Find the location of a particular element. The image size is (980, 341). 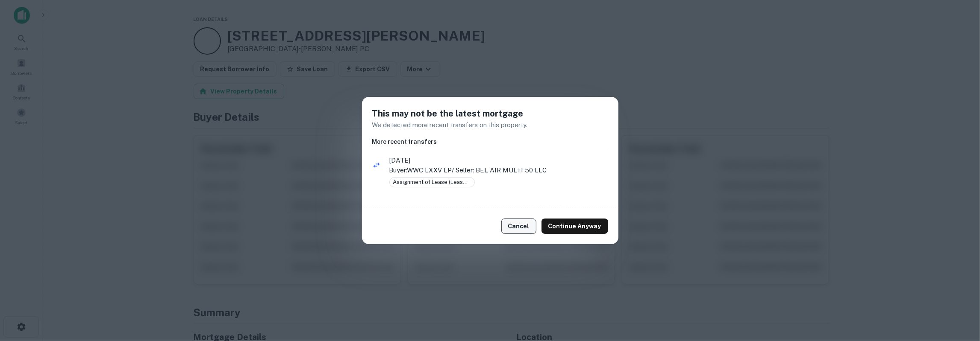

h5: This may not be the latest mortgage is located at coordinates (490, 114).